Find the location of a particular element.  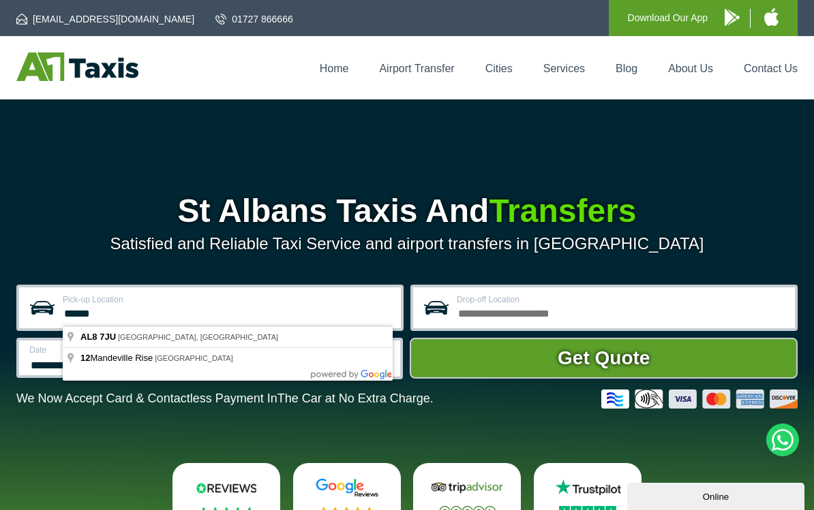

a: Blog is located at coordinates (626, 68).